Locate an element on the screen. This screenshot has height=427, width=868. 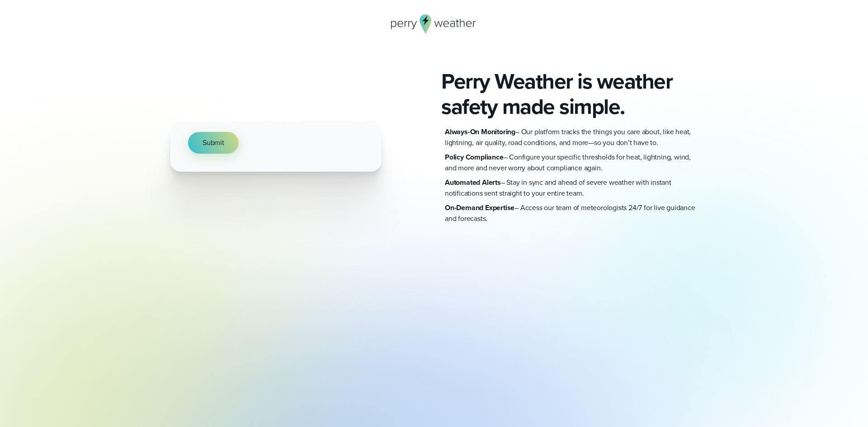
h2: Perry Weather is weather safety made simple. is located at coordinates (569, 94).